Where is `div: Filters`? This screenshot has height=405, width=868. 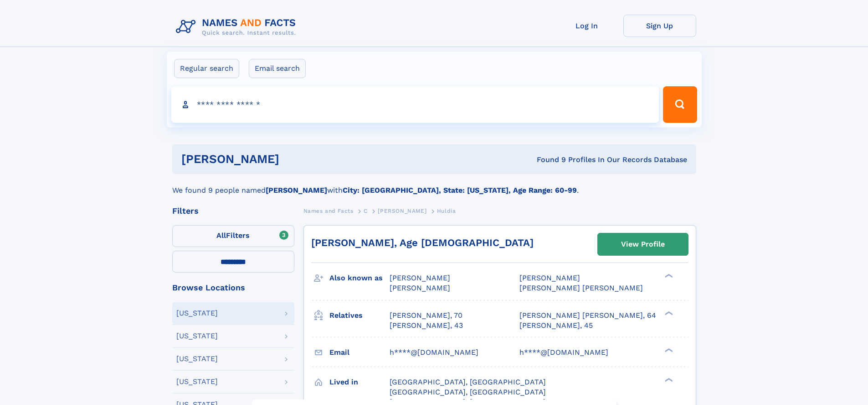 div: Filters is located at coordinates (233, 210).